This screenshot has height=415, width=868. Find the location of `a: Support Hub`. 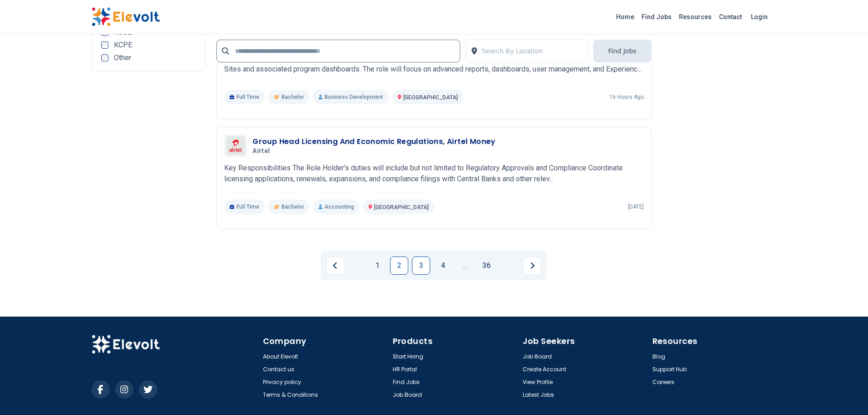

a: Support Hub is located at coordinates (669, 370).